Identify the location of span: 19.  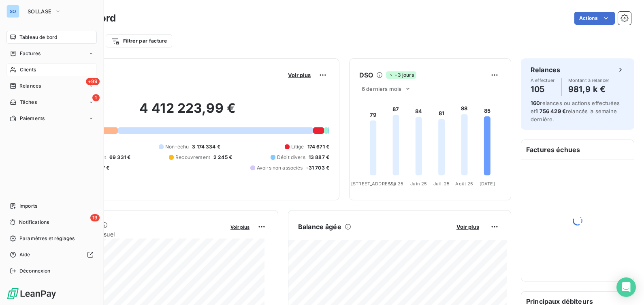
(95, 218).